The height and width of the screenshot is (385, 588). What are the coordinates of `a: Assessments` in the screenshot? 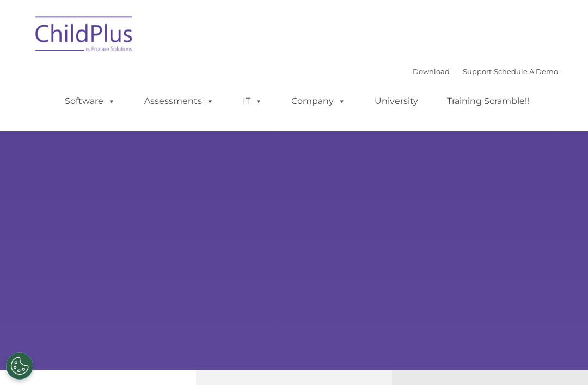 It's located at (179, 101).